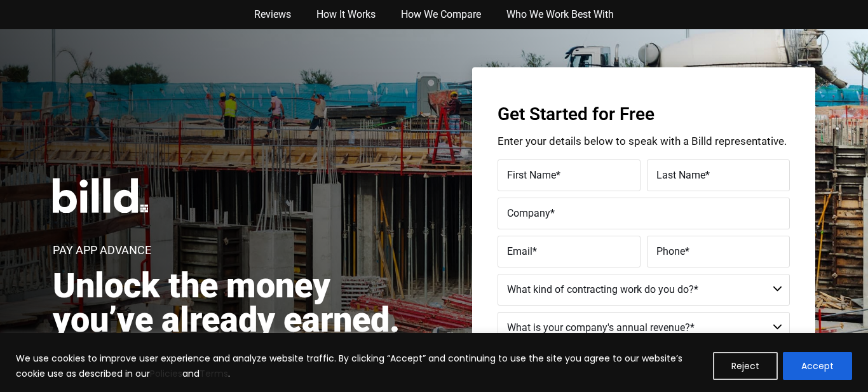 The image size is (868, 392). Describe the element at coordinates (681, 175) in the screenshot. I see `span: Last Name` at that location.